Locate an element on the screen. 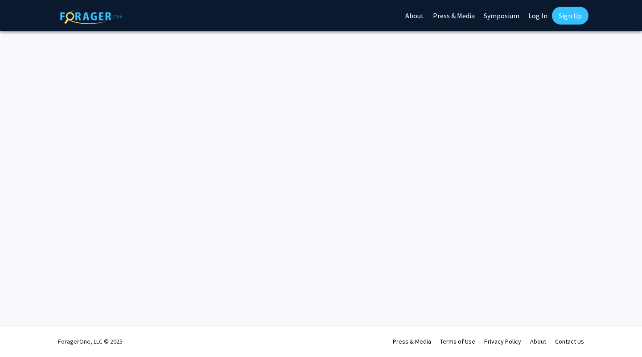 This screenshot has width=642, height=357. a: Privacy Policy is located at coordinates (503, 341).